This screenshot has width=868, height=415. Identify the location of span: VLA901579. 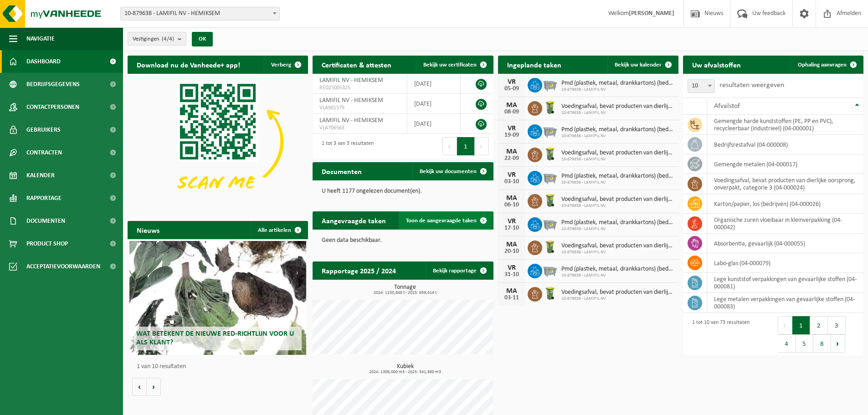
(360, 108).